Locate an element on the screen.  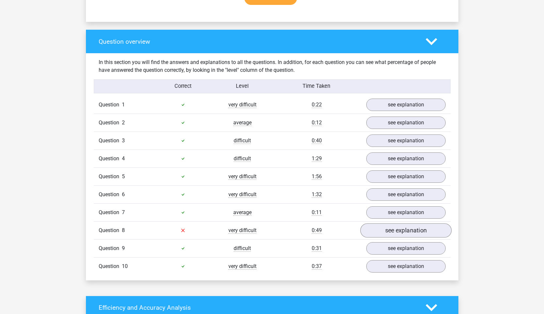
div: Level is located at coordinates (242, 86).